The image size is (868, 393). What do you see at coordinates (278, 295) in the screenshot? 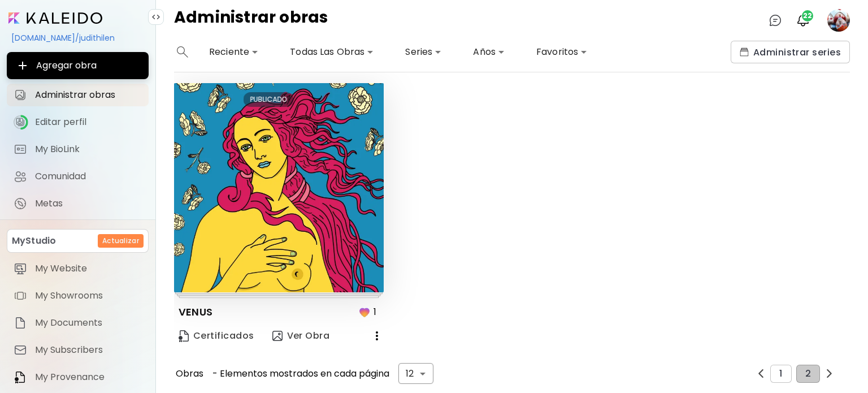
I see `img: printsIndicator` at bounding box center [278, 295].